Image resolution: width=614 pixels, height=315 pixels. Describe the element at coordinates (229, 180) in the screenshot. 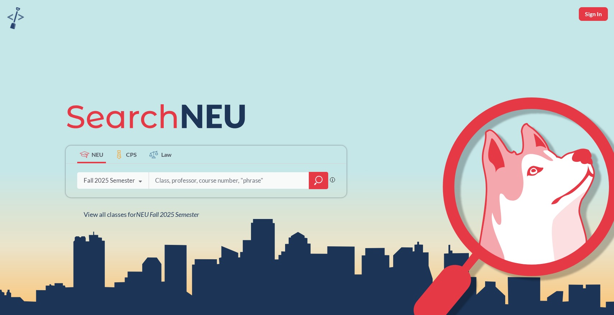

I see `input: Class, professor, course number, "phrase"` at that location.